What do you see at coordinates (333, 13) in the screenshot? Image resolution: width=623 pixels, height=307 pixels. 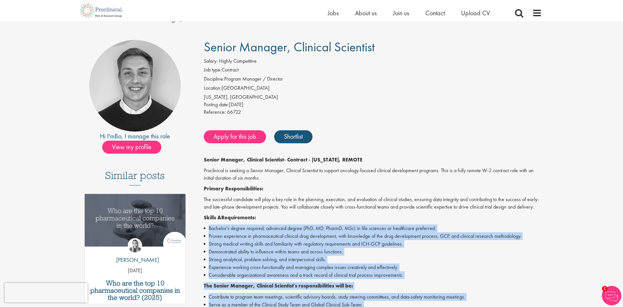 I see `span: Jobs` at bounding box center [333, 13].